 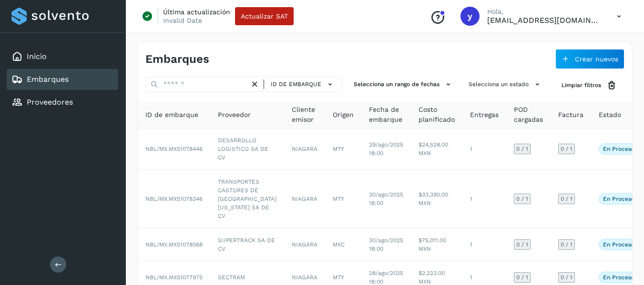 What do you see at coordinates (247, 149) in the screenshot?
I see `td: DESARROLLO LOGISTICO SA DE CV` at bounding box center [247, 149].